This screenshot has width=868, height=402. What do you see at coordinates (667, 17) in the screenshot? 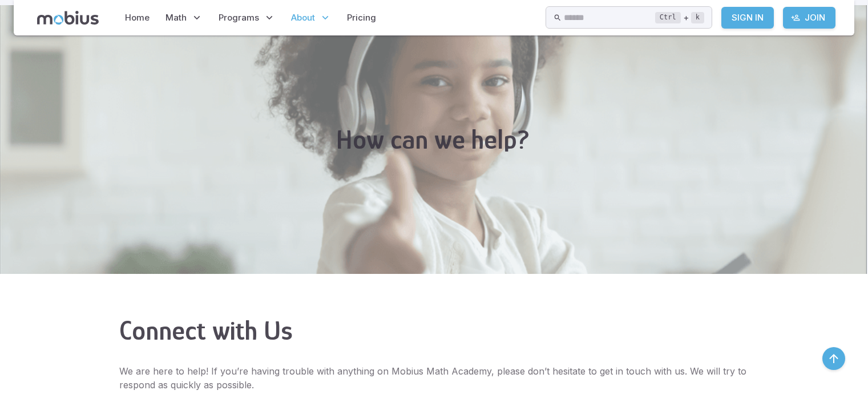
I see `kbd: Ctrl` at bounding box center [667, 17].